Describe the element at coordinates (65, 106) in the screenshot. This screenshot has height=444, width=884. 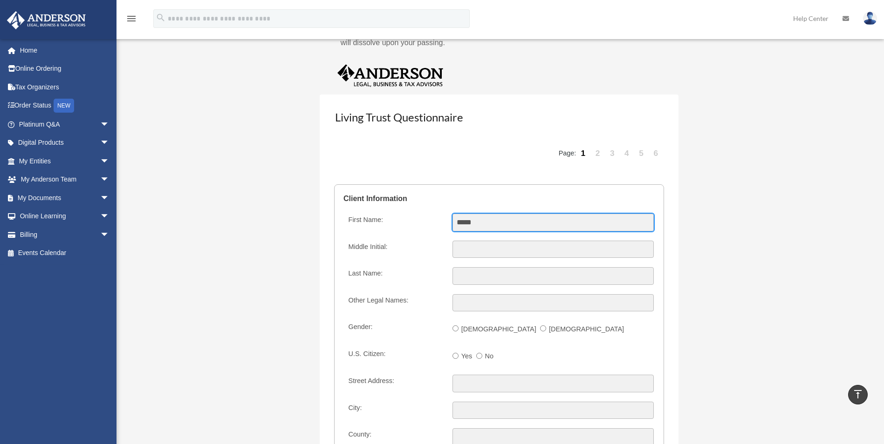
I see `a: Order StatusNEW` at that location.